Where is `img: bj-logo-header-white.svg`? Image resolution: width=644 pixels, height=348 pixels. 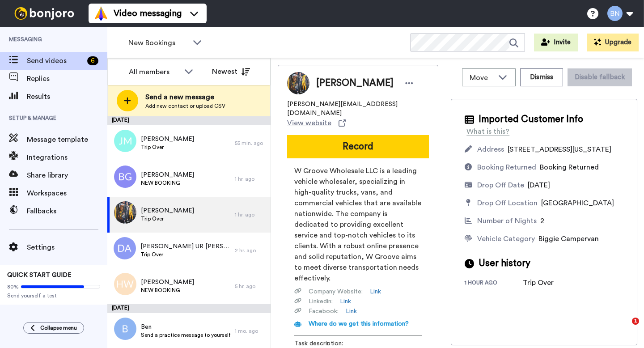 img: bj-logo-header-white.svg is located at coordinates (44, 14).